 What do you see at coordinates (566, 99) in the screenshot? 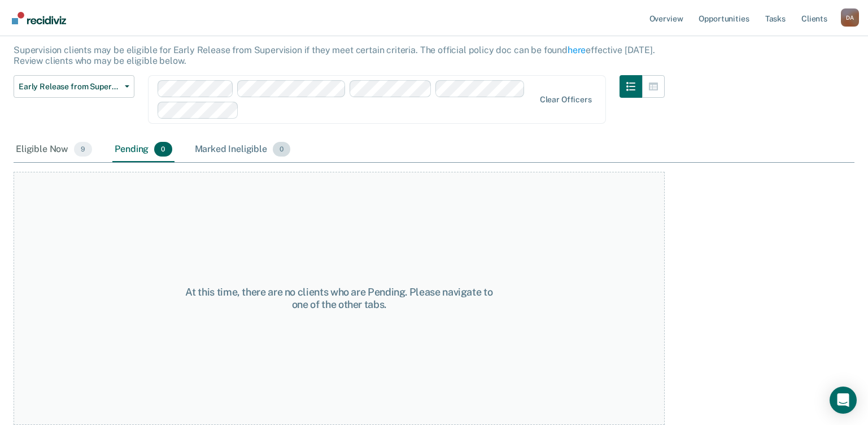
I see `div: Clear officers` at bounding box center [566, 99].